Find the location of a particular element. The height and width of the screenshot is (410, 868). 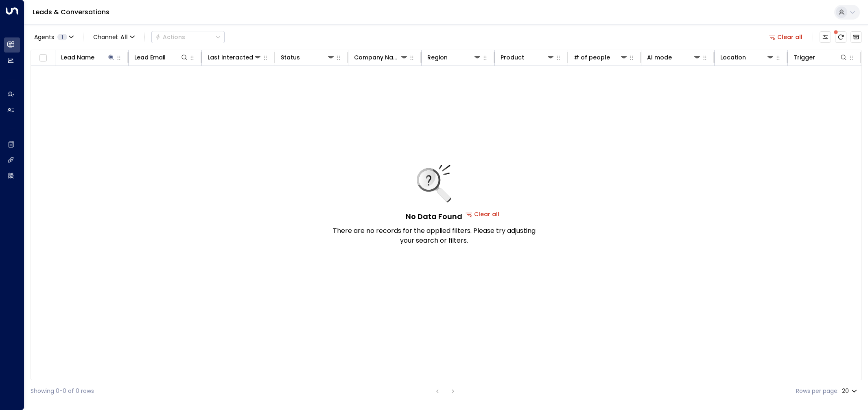

button: Actions is located at coordinates (188, 37).